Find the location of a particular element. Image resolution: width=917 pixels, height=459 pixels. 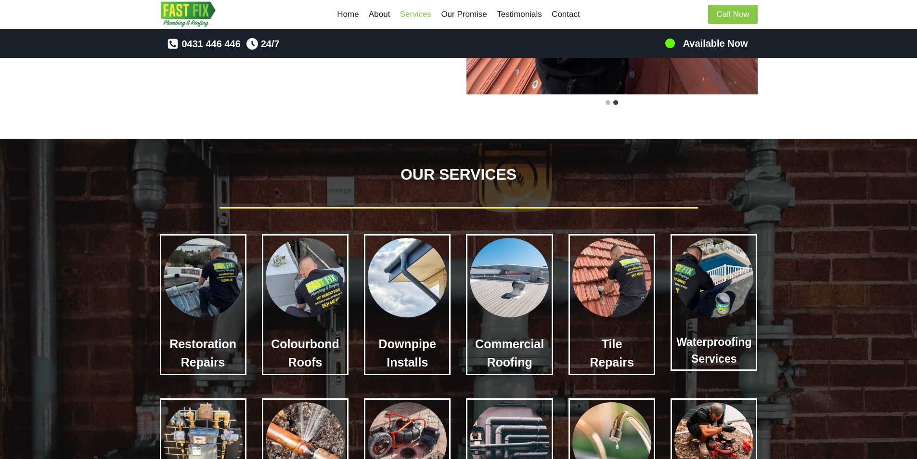

span: 0431 446 446 is located at coordinates (211, 44).